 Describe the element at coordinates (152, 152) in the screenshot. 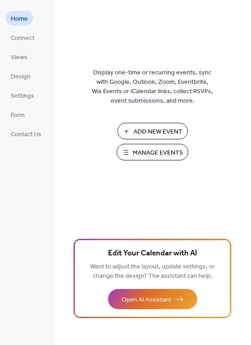

I see `button: Manage Events` at that location.